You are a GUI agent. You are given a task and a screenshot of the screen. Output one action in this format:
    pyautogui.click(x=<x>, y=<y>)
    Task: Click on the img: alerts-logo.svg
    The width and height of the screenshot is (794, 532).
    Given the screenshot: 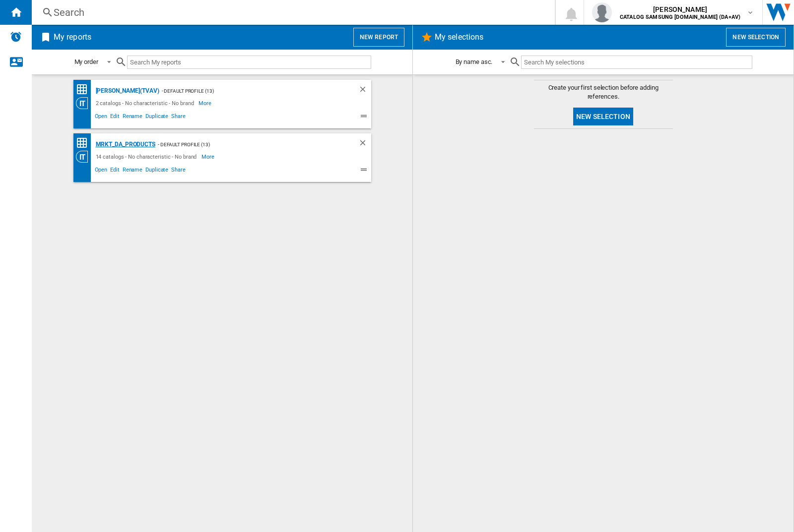 What is the action you would take?
    pyautogui.click(x=16, y=37)
    